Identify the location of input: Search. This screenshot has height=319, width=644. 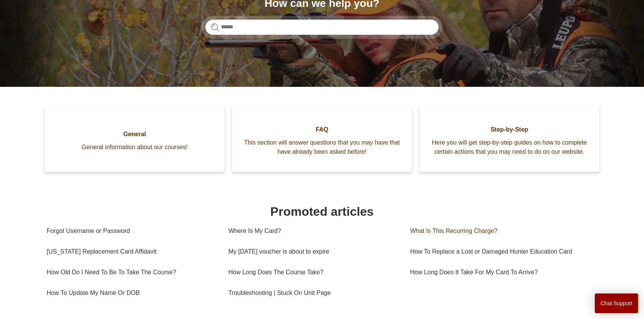
(322, 27).